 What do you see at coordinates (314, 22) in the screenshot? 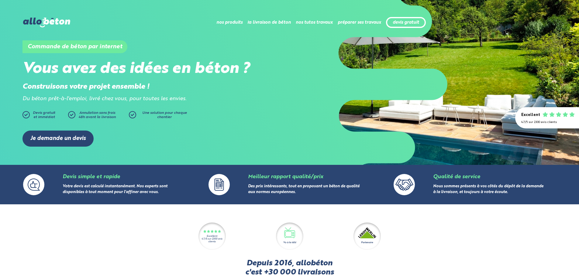
I see `li: nos tutos travaux` at bounding box center [314, 22].